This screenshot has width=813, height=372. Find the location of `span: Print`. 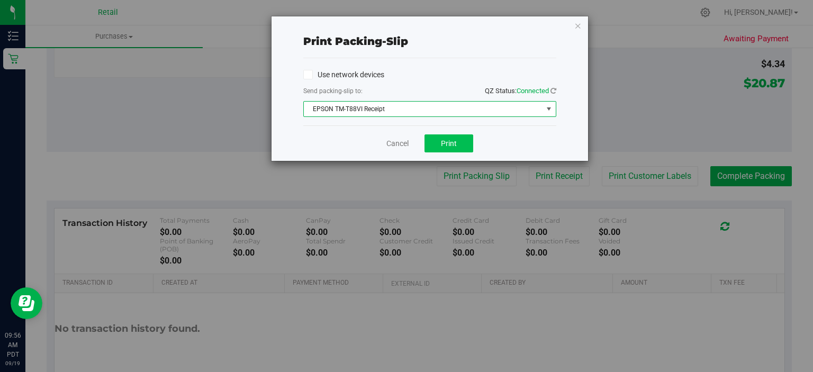

span: Print is located at coordinates (449, 143).